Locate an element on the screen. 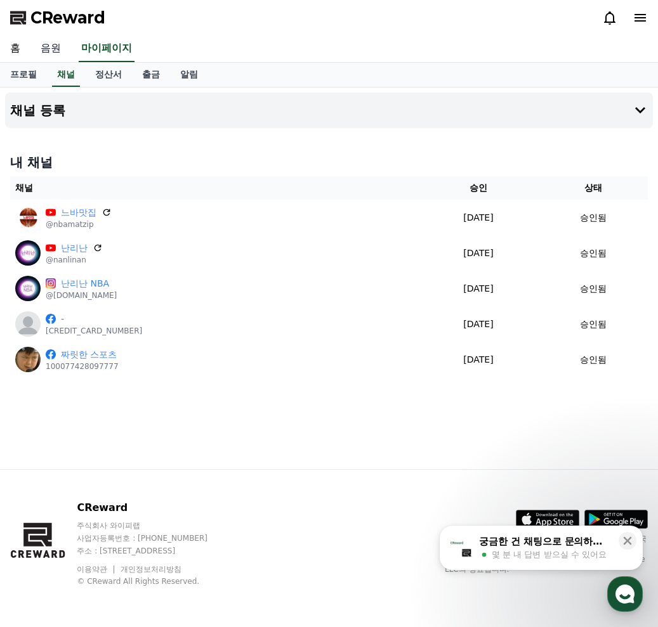  p: @nanlinan is located at coordinates (74, 260).